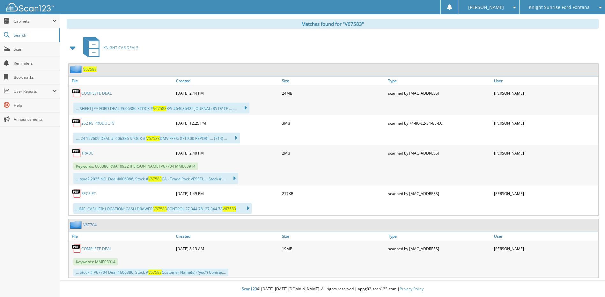 The width and height of the screenshot is (605, 297). What do you see at coordinates (33, 91) in the screenshot?
I see `span: User Reports` at bounding box center [33, 91].